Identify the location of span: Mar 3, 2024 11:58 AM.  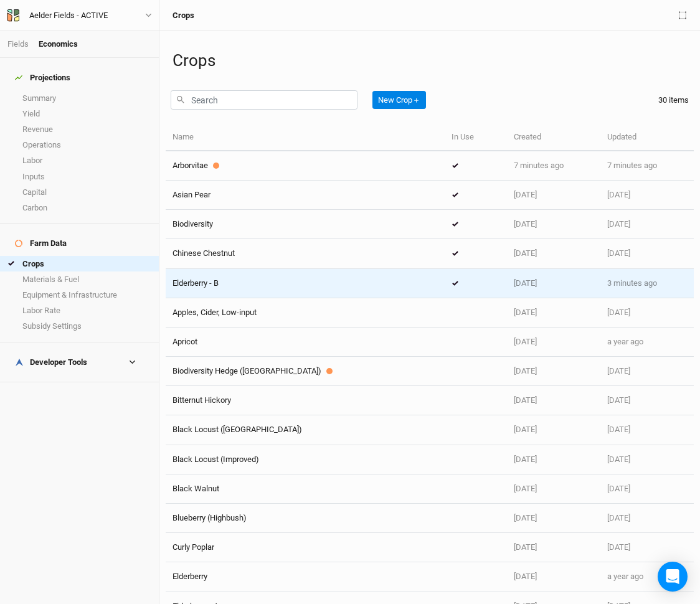
(525, 312).